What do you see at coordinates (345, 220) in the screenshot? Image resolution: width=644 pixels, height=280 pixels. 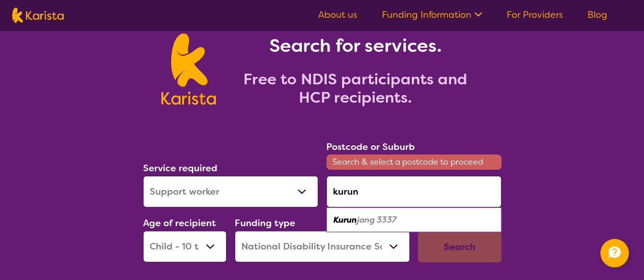 I see `em: Kurun` at bounding box center [345, 220].